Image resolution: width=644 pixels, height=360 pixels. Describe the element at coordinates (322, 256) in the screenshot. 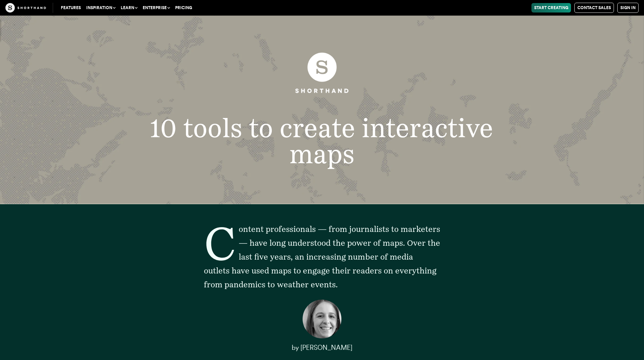

I see `span: Content professionals — from journalists to marketers — have long understood the power of maps. O...` at that location.